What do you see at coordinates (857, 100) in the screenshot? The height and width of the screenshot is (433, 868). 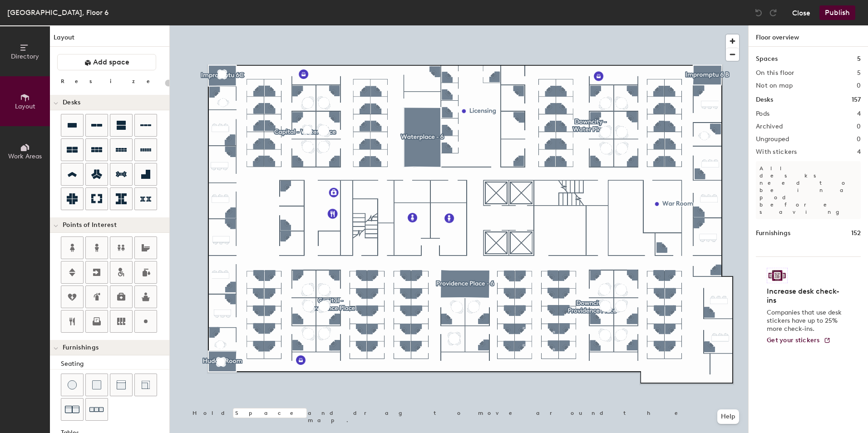 I see `h1: 157` at bounding box center [857, 100].